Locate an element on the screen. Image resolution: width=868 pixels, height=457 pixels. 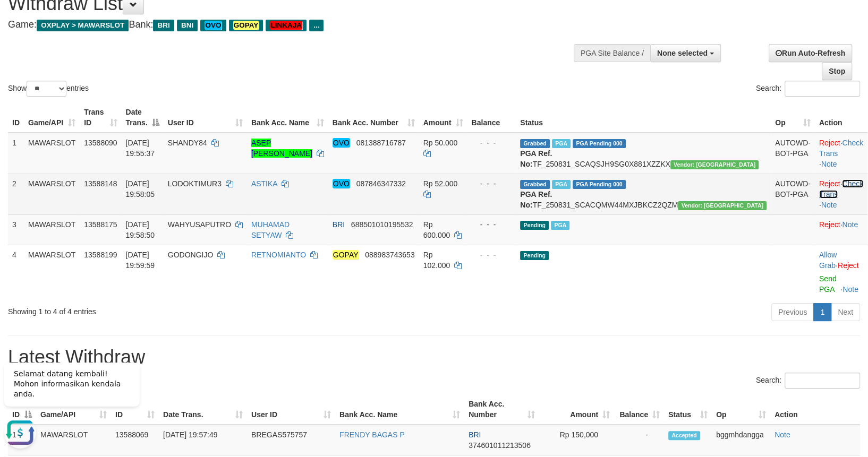
span: 13588175 is located at coordinates (101, 224).